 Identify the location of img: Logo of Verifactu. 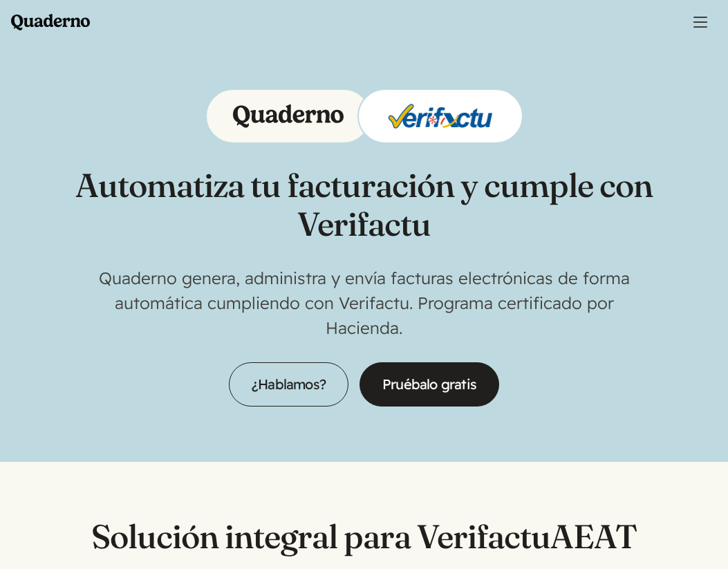
(440, 116).